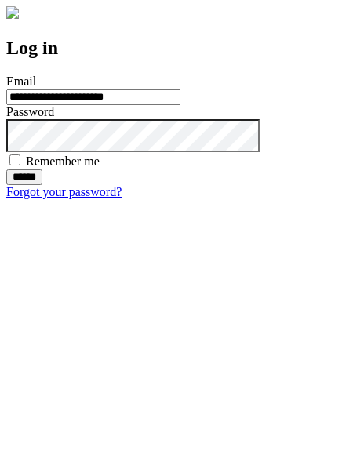 This screenshot has width=353, height=472. What do you see at coordinates (21, 81) in the screenshot?
I see `label: Email` at bounding box center [21, 81].